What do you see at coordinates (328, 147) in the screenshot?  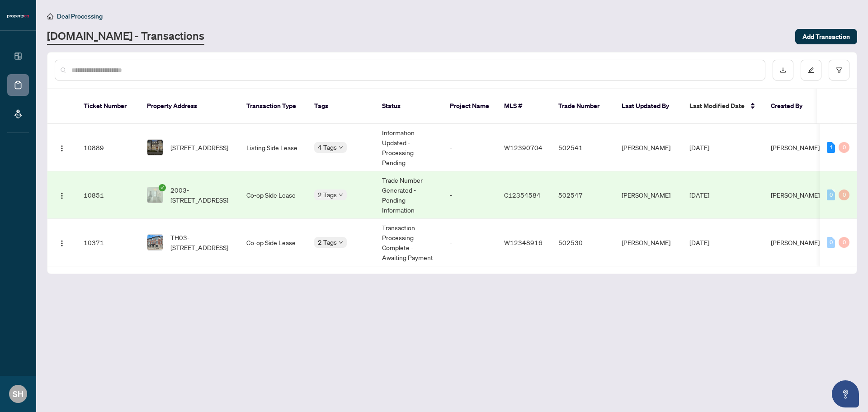 I see `span: 4 Tags` at bounding box center [328, 147].